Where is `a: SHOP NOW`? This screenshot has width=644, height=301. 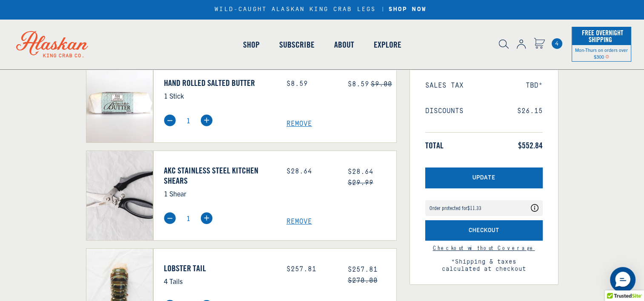 a: SHOP NOW is located at coordinates (407, 10).